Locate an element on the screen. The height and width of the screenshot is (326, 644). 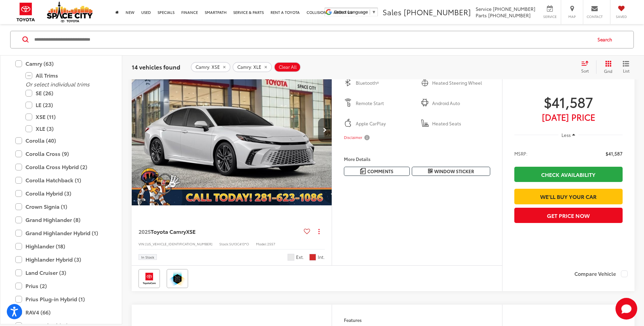
h4: More Details is located at coordinates (417, 159).